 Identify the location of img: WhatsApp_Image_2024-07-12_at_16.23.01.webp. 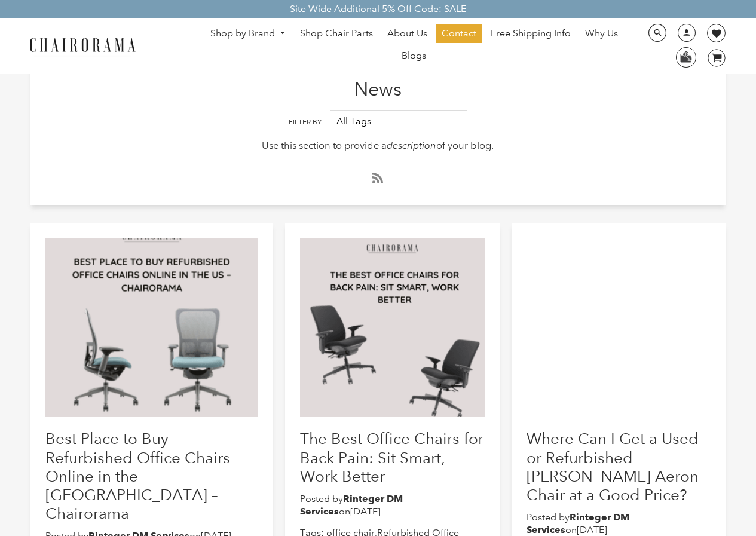
(686, 57).